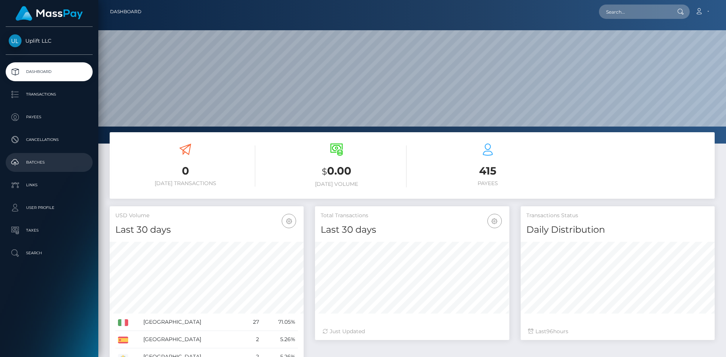  What do you see at coordinates (185, 171) in the screenshot?
I see `h3: 0` at bounding box center [185, 171].